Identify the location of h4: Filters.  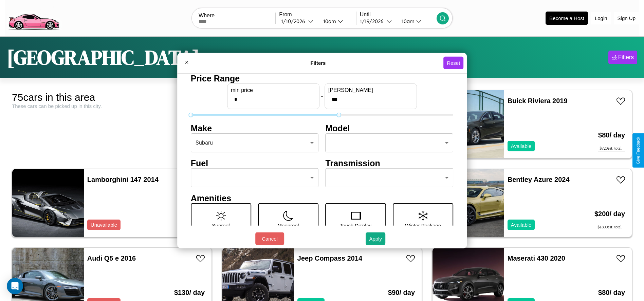
(318, 63).